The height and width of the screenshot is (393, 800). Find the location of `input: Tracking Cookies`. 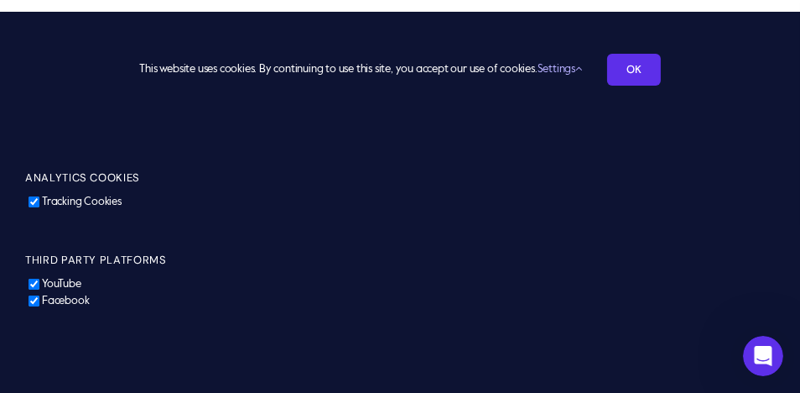

input: Tracking Cookies is located at coordinates (34, 201).